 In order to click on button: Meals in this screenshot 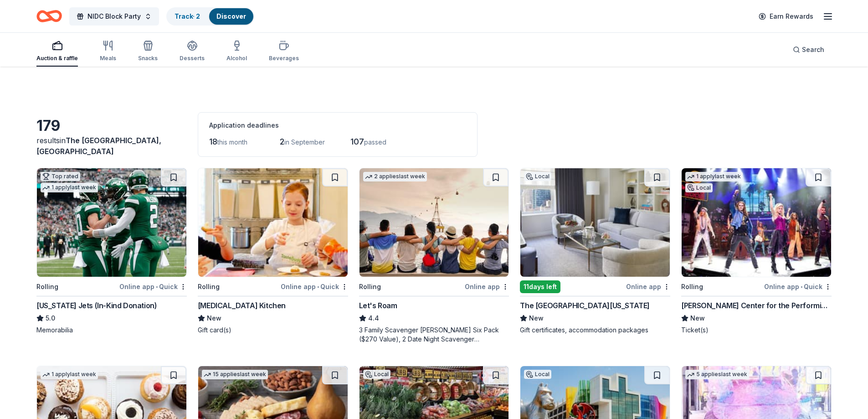, I will do `click(108, 51)`.